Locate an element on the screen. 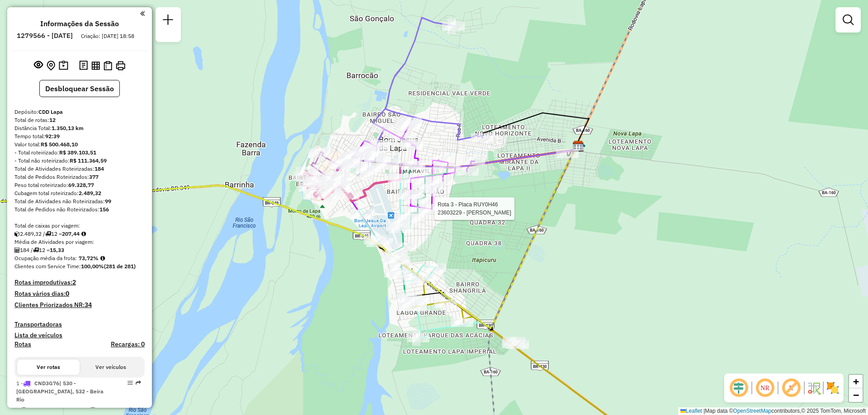  td: 49,83% is located at coordinates (119, 410).